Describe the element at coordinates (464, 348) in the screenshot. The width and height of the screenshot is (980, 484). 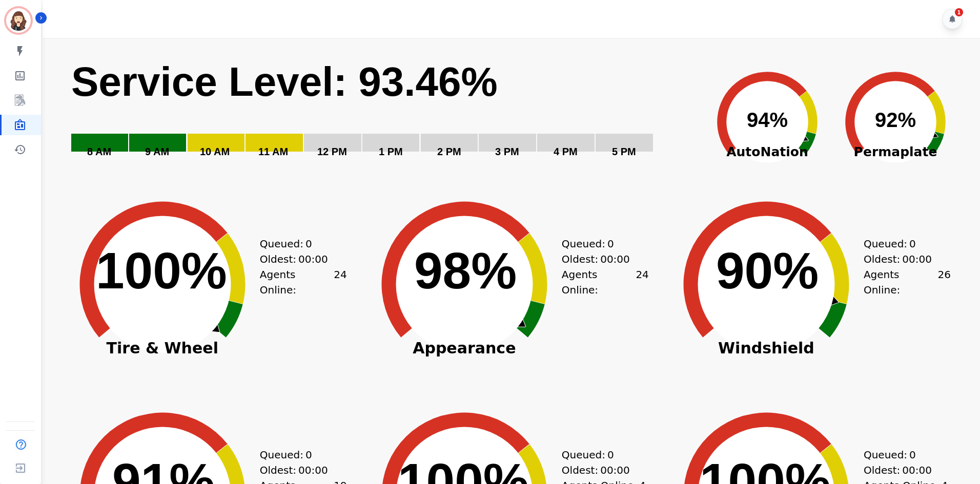
I see `span: Appearance` at that location.